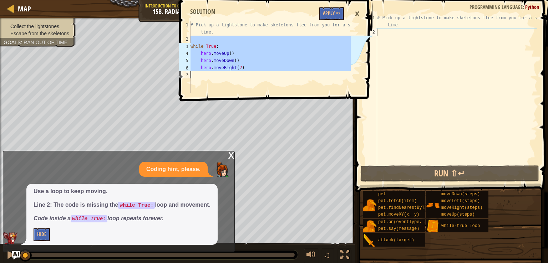  Describe the element at coordinates (122, 192) in the screenshot. I see `p: Use a loop to keep moving.` at that location.